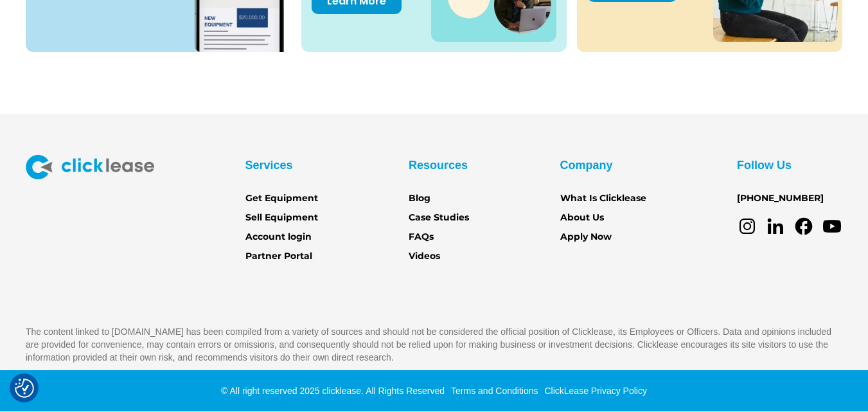  I want to click on div: © All right reserved 2025 clicklease. All Rights Reserved, so click(333, 390).